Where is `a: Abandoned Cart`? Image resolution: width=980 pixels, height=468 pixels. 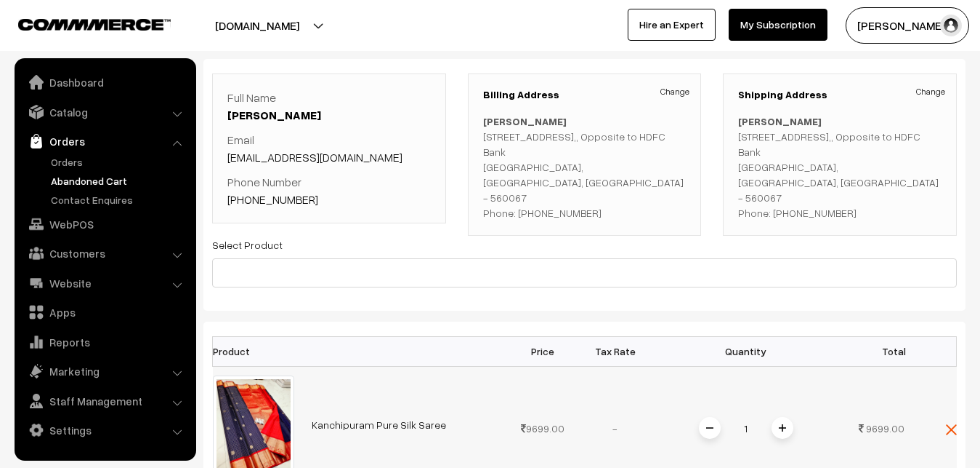
a: Abandoned Cart is located at coordinates (119, 180).